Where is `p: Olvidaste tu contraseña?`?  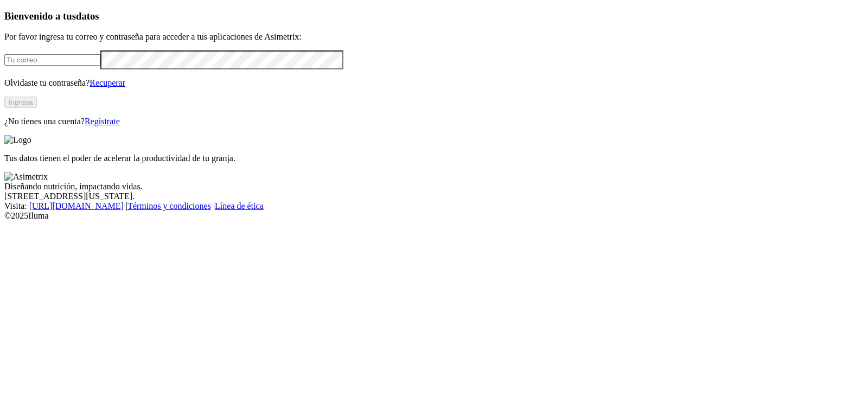 p: Olvidaste tu contraseña? is located at coordinates (434, 83).